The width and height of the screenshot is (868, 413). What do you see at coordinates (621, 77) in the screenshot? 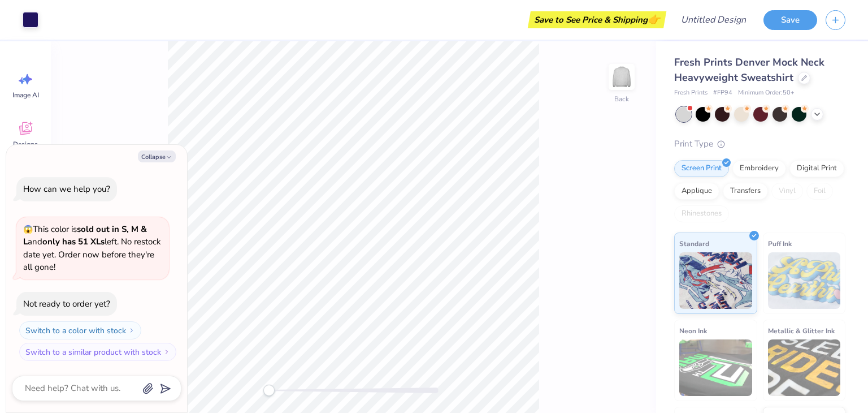
I see `img: Back` at bounding box center [621, 77].